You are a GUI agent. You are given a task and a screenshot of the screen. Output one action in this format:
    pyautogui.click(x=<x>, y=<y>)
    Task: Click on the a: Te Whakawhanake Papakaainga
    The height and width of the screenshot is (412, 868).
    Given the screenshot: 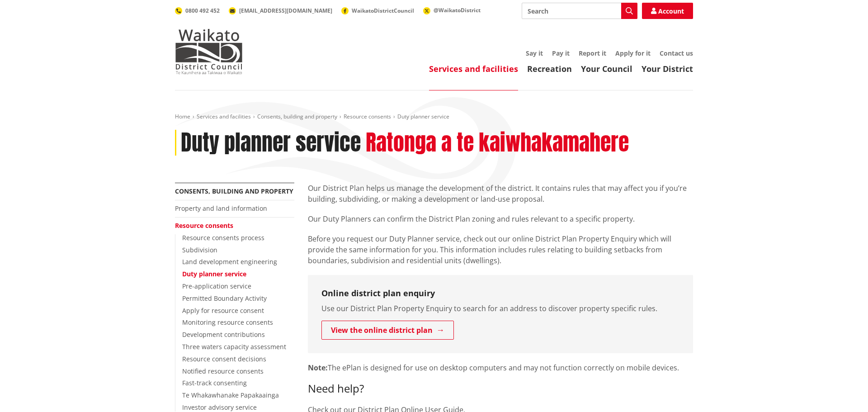 What is the action you would take?
    pyautogui.click(x=231, y=395)
    